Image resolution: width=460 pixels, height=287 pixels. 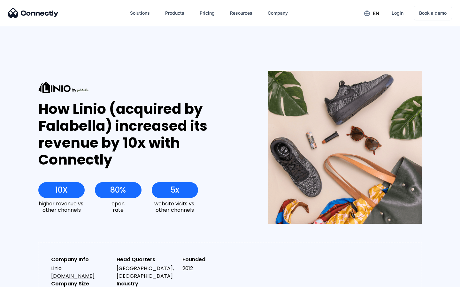 What do you see at coordinates (141, 134) in the screenshot?
I see `div: How Linio (acquired by Falabella) increased its revenue by 10x with Connectly` at bounding box center [141, 134].